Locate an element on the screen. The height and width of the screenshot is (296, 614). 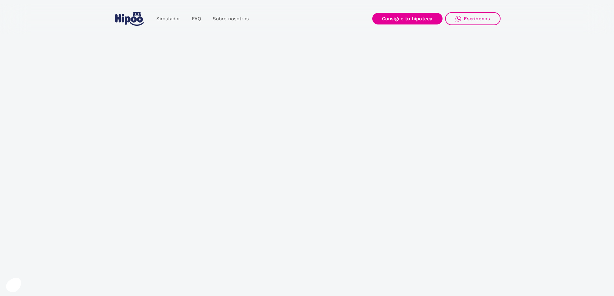
a: Simulador is located at coordinates (168, 19).